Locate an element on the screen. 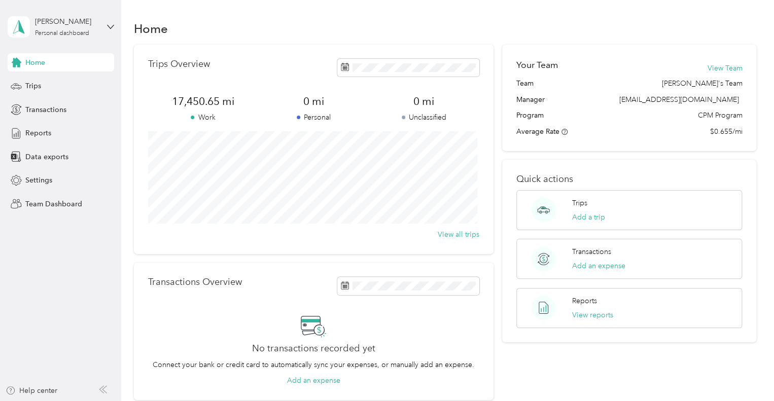 Image resolution: width=774 pixels, height=401 pixels. p: Trips Overview is located at coordinates (179, 64).